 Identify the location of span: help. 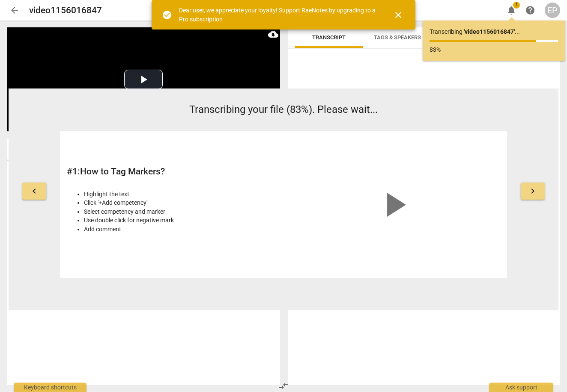
(530, 10).